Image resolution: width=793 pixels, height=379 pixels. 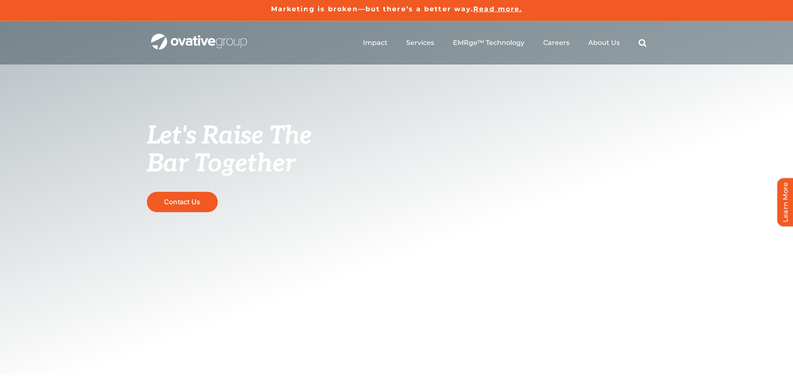 What do you see at coordinates (504, 43) in the screenshot?
I see `nav: Menu` at bounding box center [504, 43].